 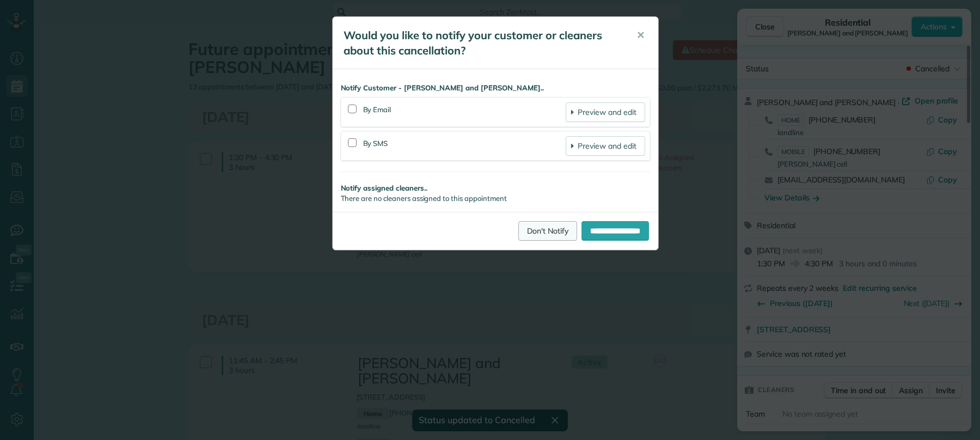 What do you see at coordinates (482, 43) in the screenshot?
I see `h5: Would you like to notify your customer or cleaners about this cancellation?` at bounding box center [482, 43].